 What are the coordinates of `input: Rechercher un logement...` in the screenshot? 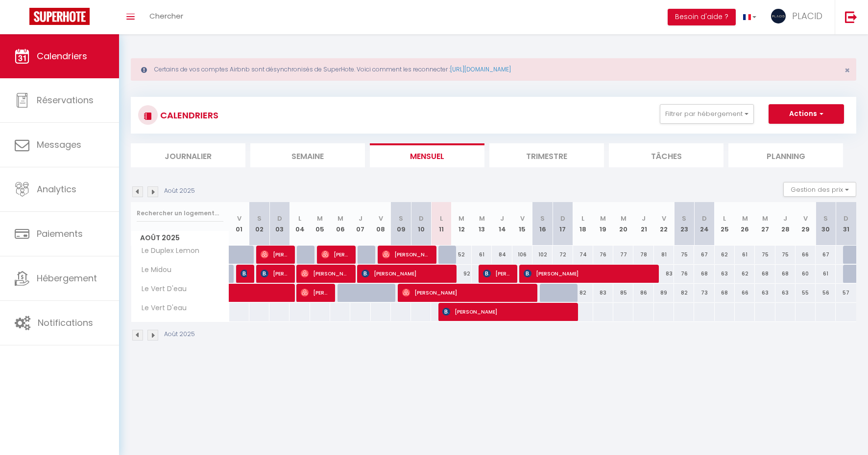 It's located at (180, 213).